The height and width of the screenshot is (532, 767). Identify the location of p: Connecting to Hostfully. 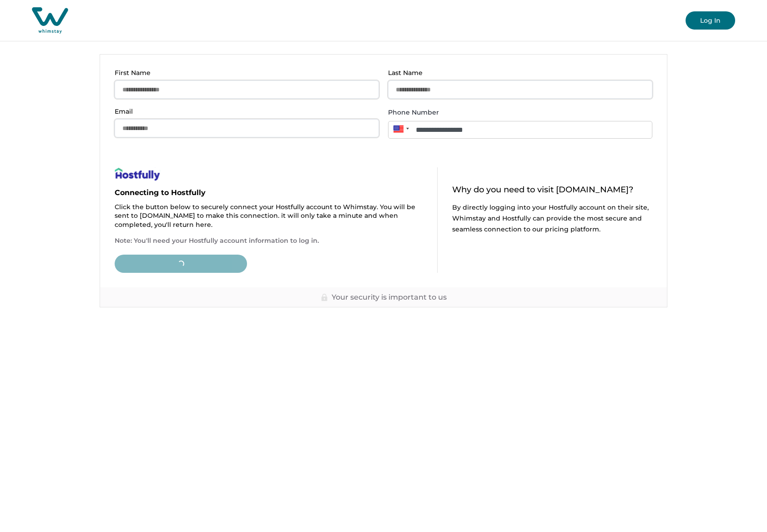
(268, 193).